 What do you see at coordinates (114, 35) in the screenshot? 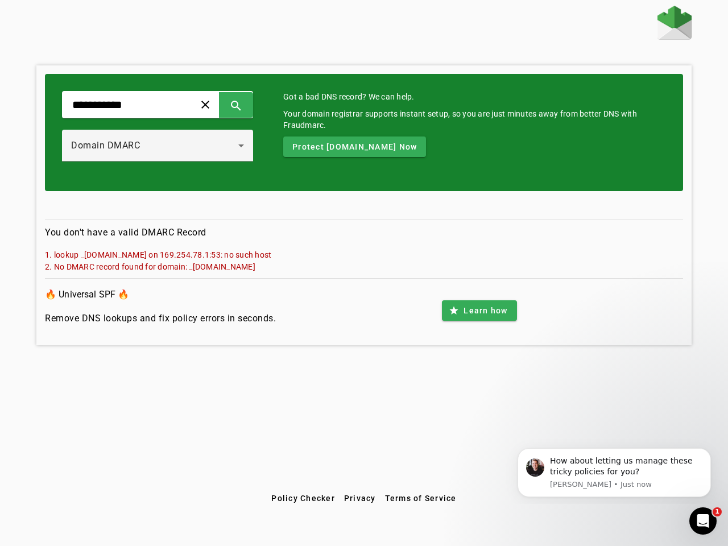
I see `div: message notification from Keith, Just now. How about letting us manage these tricky policies for ...` at bounding box center [114, 35].